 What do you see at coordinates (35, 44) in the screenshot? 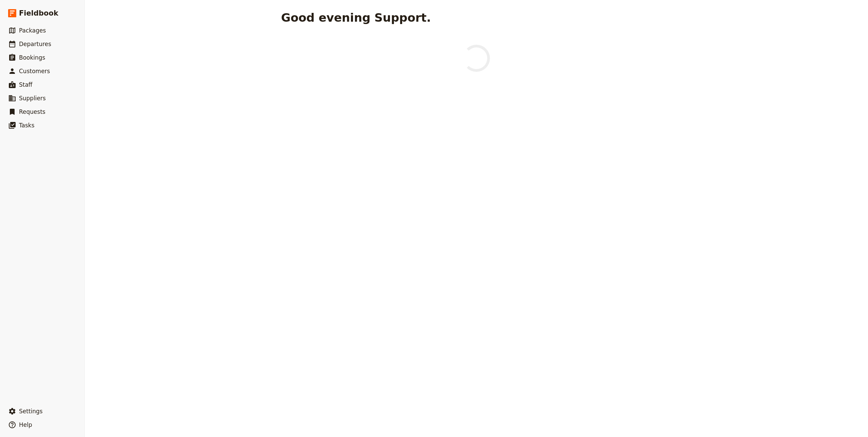
I see `span: Departures` at bounding box center [35, 44].